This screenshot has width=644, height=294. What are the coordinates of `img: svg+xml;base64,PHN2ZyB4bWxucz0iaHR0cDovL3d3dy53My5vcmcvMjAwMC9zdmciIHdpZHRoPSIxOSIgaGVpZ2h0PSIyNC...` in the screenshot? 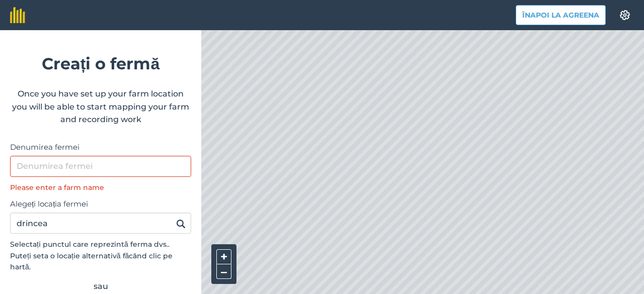 It's located at (181, 224).